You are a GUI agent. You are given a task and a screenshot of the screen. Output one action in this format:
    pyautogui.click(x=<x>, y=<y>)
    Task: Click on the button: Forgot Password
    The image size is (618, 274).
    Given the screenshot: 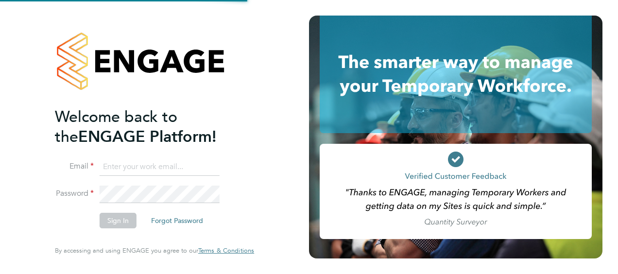 What is the action you would take?
    pyautogui.click(x=177, y=221)
    